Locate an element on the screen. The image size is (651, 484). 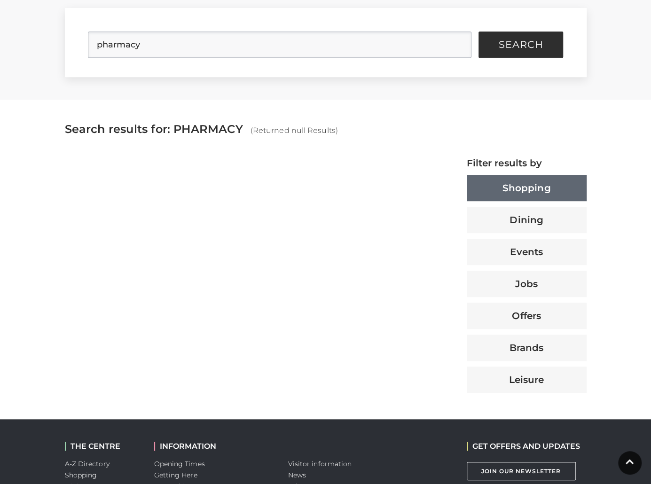
button: Offers is located at coordinates (527, 316).